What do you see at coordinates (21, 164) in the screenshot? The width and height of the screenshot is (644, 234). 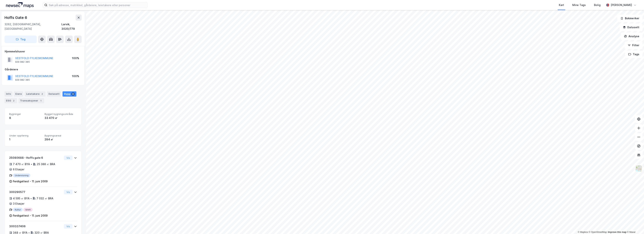 I see `div: 7 470 ㎡ BYA` at bounding box center [21, 164].